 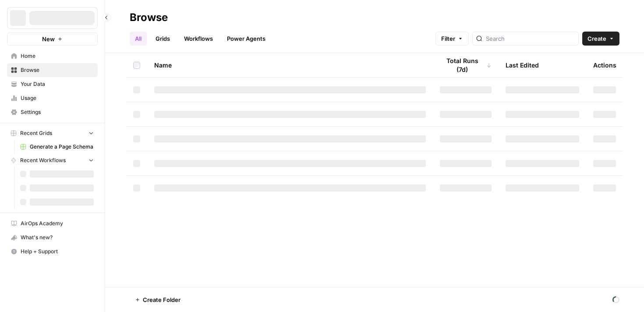 I want to click on a: AirOps Academy, so click(x=52, y=224).